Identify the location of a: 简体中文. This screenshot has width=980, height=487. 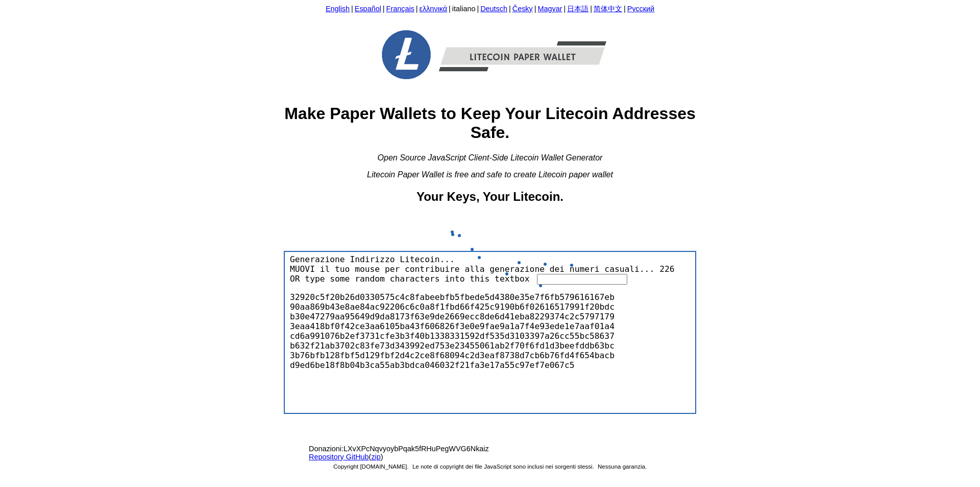
(608, 9).